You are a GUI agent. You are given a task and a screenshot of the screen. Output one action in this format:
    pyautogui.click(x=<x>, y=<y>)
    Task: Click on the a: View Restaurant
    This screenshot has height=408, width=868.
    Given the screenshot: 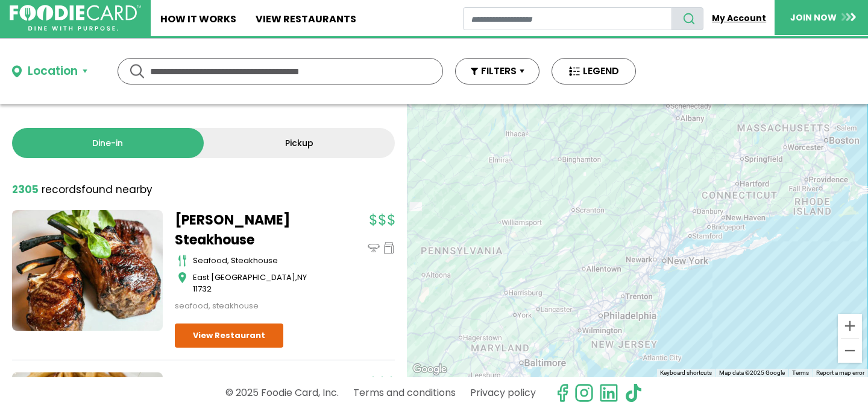 What is the action you would take?
    pyautogui.click(x=229, y=335)
    